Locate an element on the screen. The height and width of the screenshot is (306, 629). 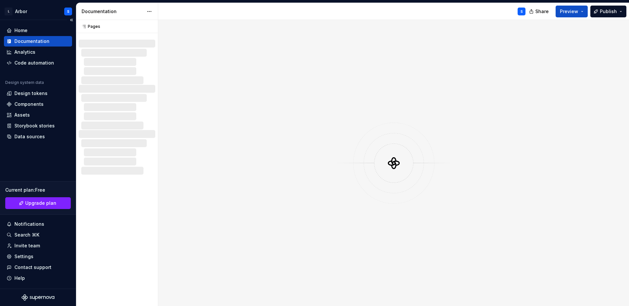
svg: Supernova Logo is located at coordinates (38, 298).